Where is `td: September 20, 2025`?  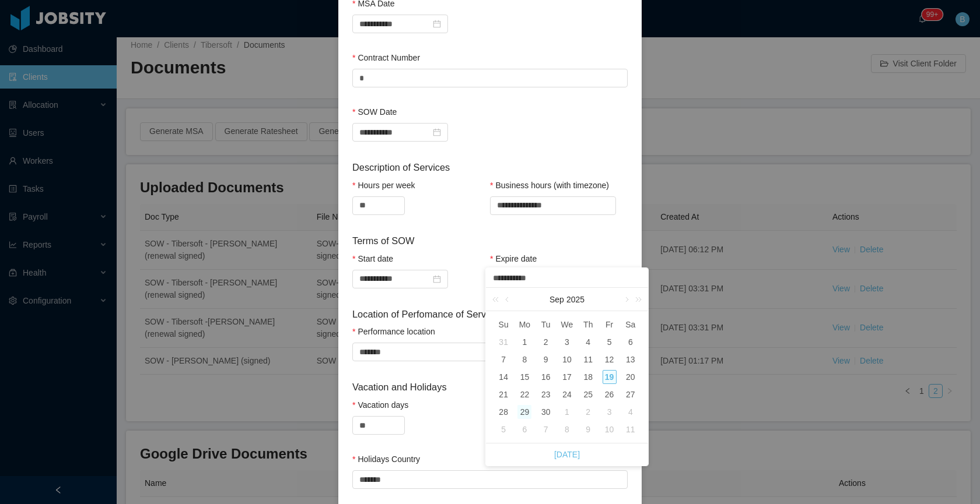 td: September 20, 2025 is located at coordinates (630, 377).